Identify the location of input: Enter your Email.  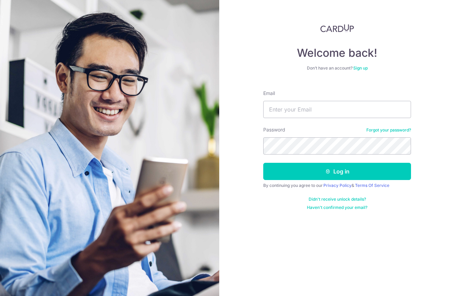
(337, 109).